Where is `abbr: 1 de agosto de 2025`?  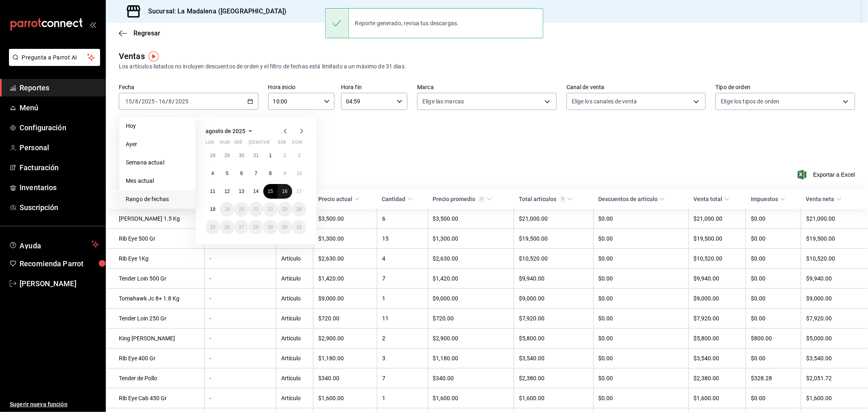 abbr: 1 de agosto de 2025 is located at coordinates (270, 155).